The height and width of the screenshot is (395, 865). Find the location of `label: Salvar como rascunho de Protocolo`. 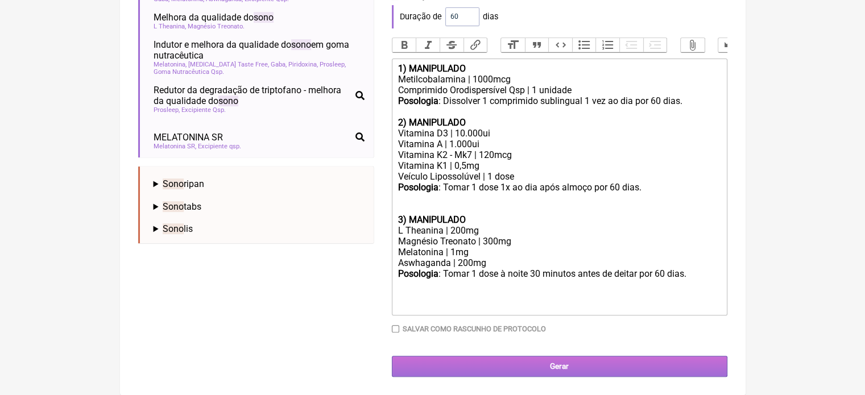

label: Salvar como rascunho de Protocolo is located at coordinates (474, 329).